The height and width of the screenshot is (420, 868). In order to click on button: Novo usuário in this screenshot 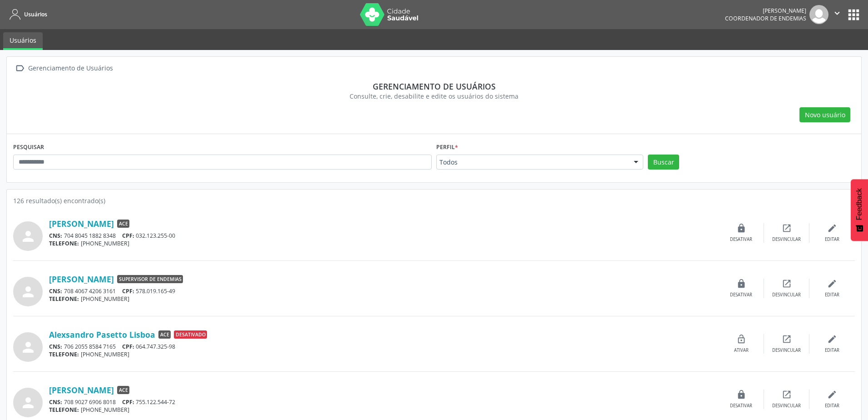, I will do `click(825, 115)`.